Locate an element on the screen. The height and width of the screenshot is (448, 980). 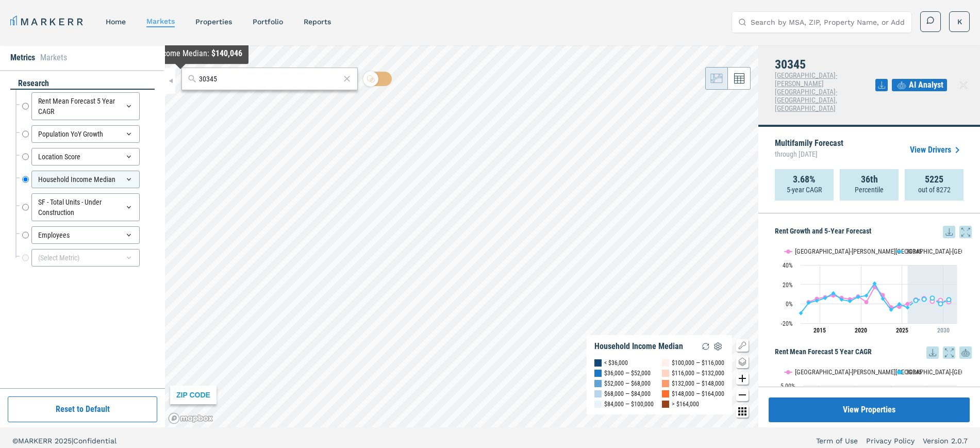
div: Household Income Median : is located at coordinates (180, 54).